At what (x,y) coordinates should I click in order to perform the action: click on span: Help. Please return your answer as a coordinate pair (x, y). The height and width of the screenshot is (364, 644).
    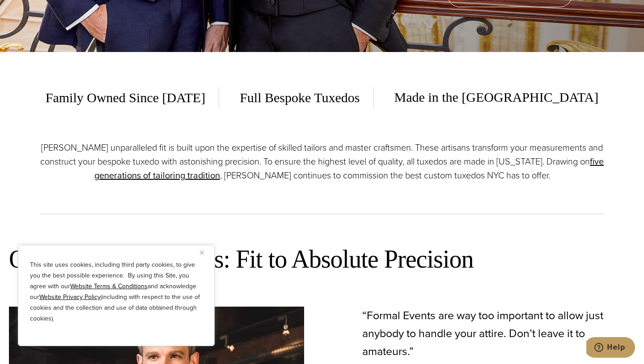
    Looking at the image, I should click on (29, 10).